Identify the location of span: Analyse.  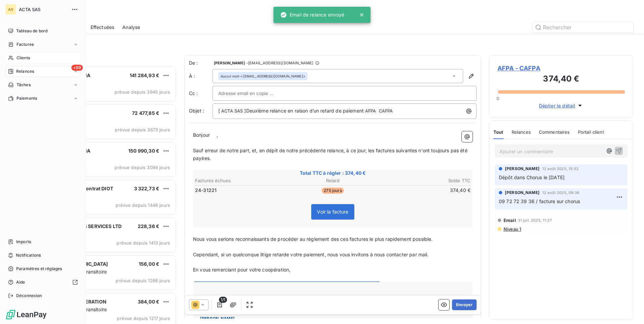
(131, 27).